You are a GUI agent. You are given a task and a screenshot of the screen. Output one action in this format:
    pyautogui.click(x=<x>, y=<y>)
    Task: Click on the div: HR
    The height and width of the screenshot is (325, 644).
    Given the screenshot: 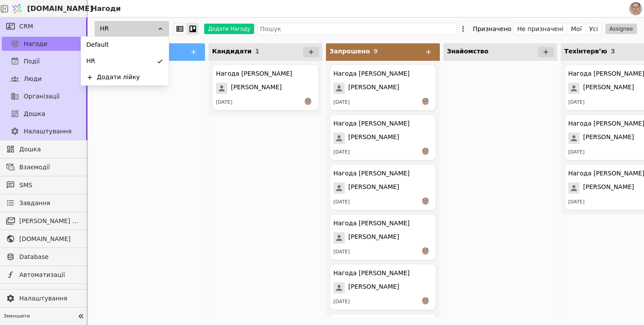 What is the action you would take?
    pyautogui.click(x=132, y=29)
    